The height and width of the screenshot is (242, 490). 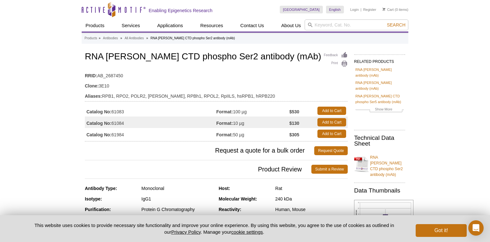 I want to click on a: Services, so click(x=131, y=26).